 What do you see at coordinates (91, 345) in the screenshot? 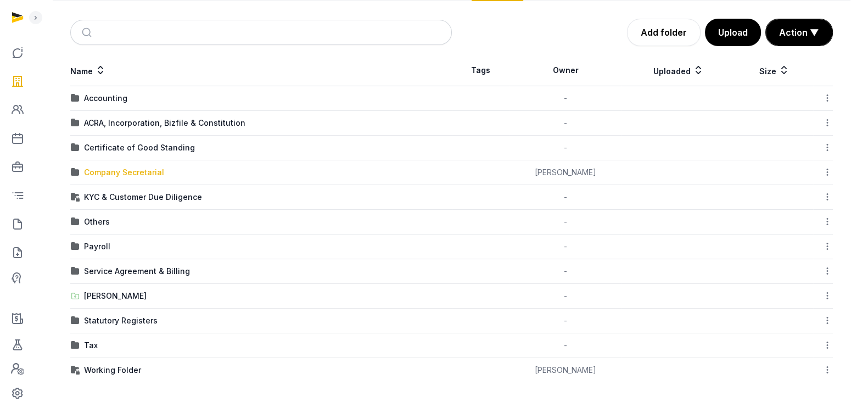
I see `div: Tax` at bounding box center [91, 345].